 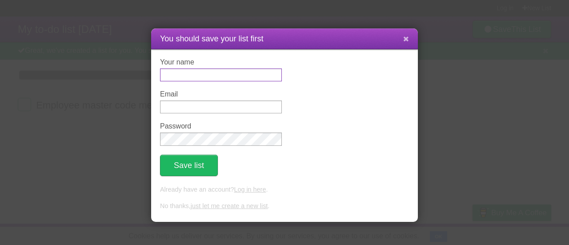 I want to click on button: Save list, so click(x=189, y=165).